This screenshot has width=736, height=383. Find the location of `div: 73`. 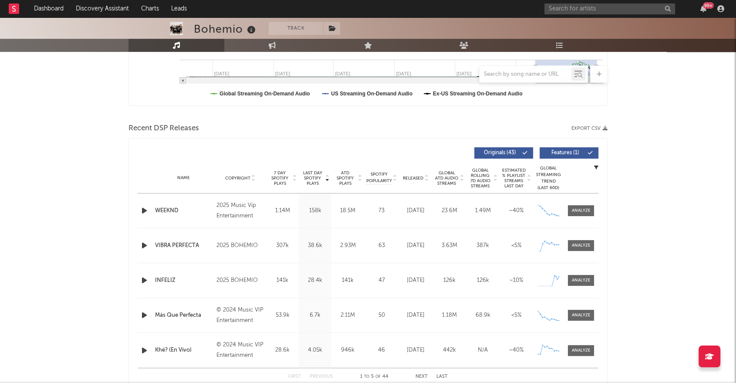

div: 73 is located at coordinates (382, 211).